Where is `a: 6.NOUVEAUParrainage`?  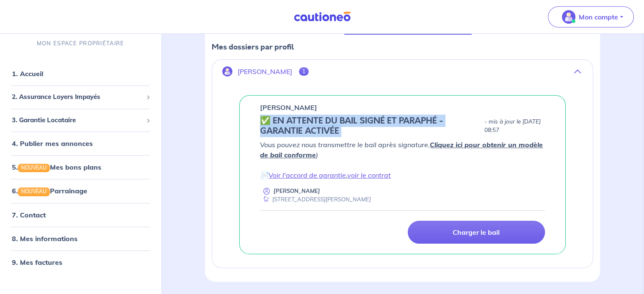
a: 6.NOUVEAUParrainage is located at coordinates (50, 191).